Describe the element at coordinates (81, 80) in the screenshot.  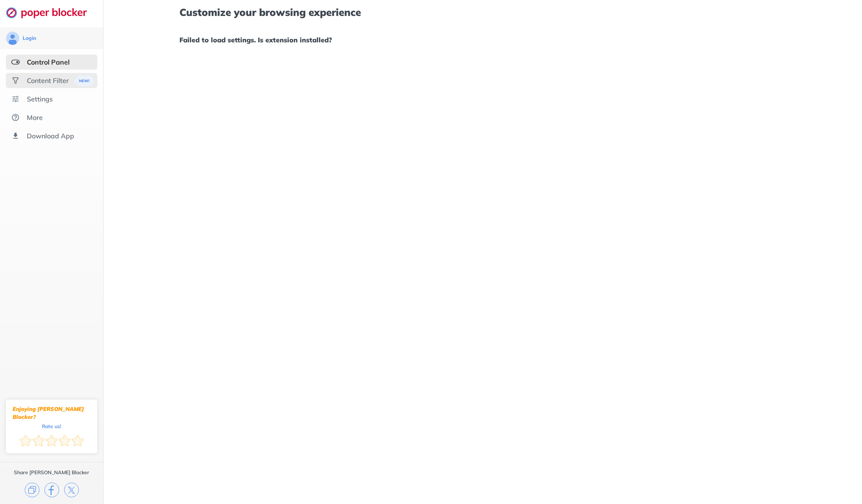
I see `img: menuBanner.svg` at that location.